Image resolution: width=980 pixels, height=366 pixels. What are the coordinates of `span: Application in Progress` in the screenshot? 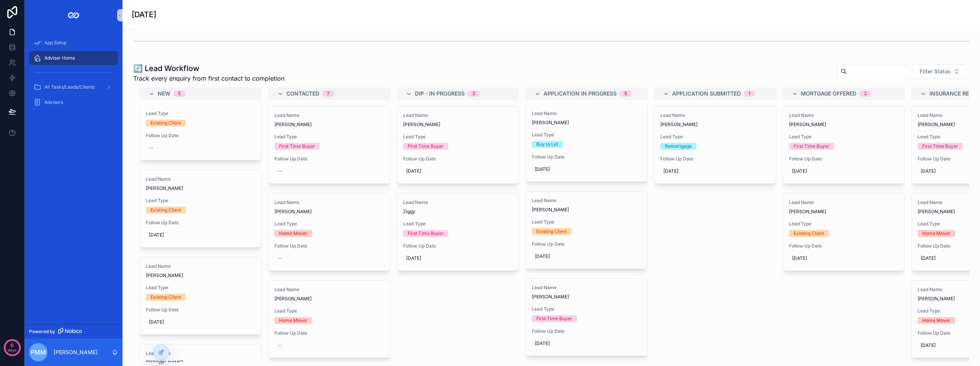 It's located at (580, 94).